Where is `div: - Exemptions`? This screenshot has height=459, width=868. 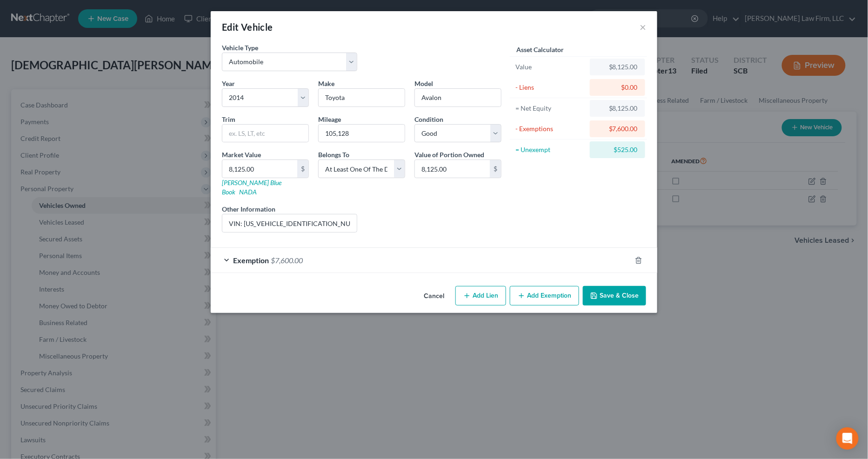
div: - Exemptions is located at coordinates (550, 129).